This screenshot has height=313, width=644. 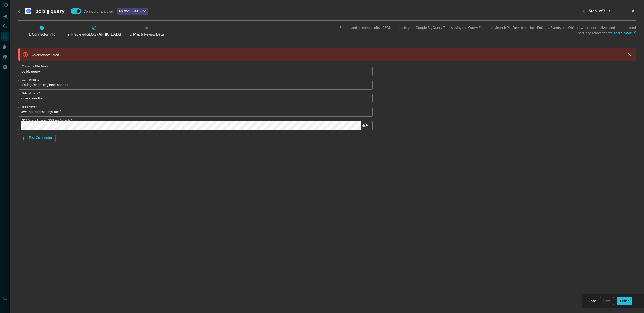 What do you see at coordinates (36, 66) in the screenshot?
I see `label: Connector Alias Name` at bounding box center [36, 66].